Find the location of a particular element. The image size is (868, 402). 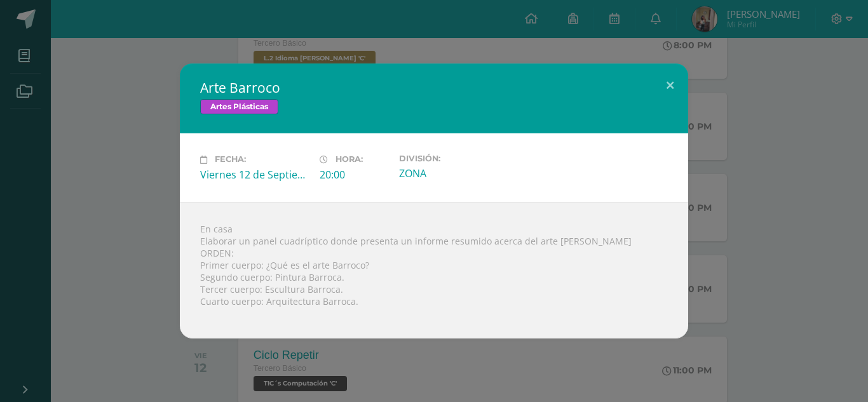

span: Artes Plásticas is located at coordinates (239, 107).